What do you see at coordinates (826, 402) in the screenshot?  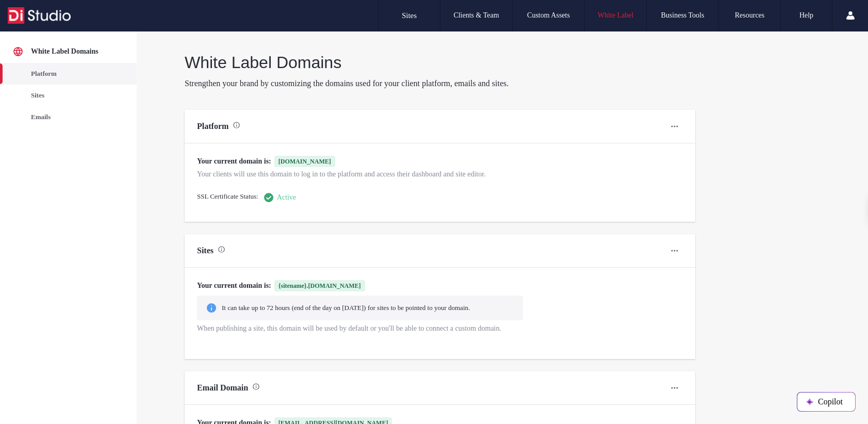 I see `button: Copilot` at bounding box center [826, 402].